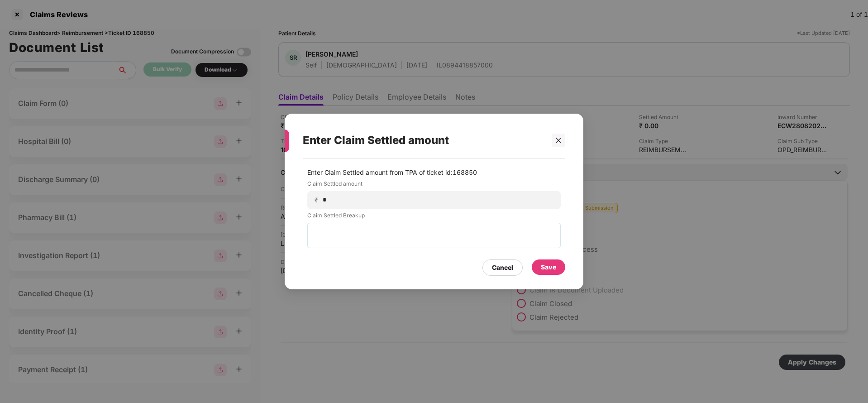 Image resolution: width=868 pixels, height=403 pixels. What do you see at coordinates (549, 267) in the screenshot?
I see `div: Save` at bounding box center [549, 267].